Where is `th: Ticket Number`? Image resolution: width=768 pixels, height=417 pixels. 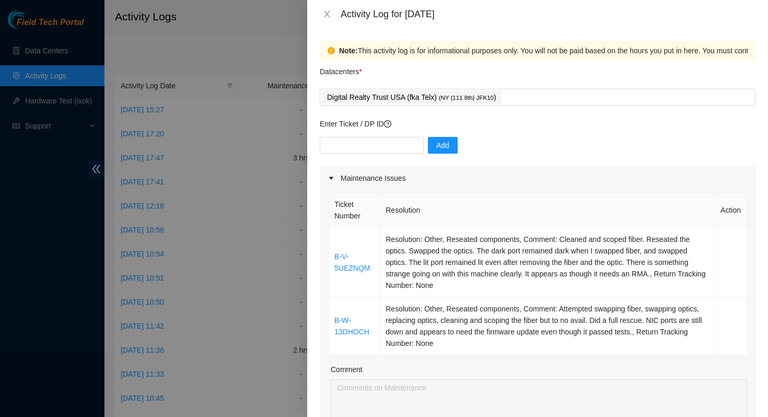 th: Ticket Number is located at coordinates (354, 210).